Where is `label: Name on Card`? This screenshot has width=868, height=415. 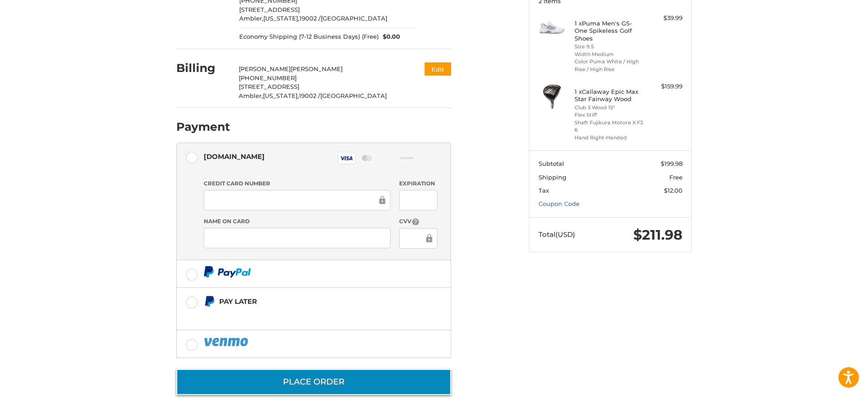 label: Name on Card is located at coordinates (297, 221).